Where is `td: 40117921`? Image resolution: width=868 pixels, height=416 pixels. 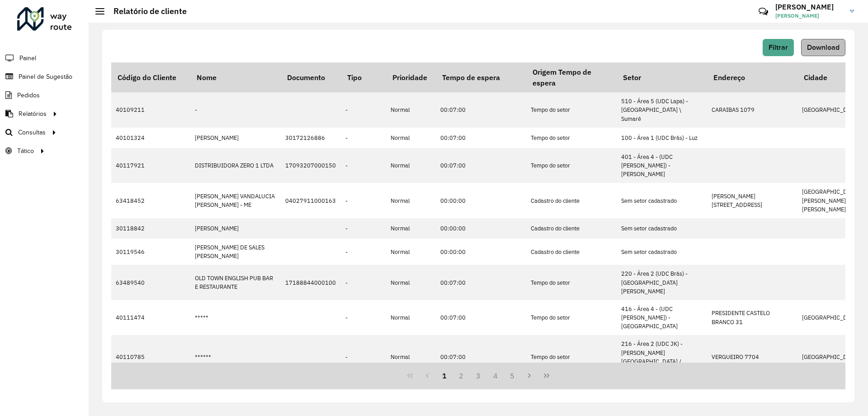
td: 40117921 is located at coordinates (150, 165).